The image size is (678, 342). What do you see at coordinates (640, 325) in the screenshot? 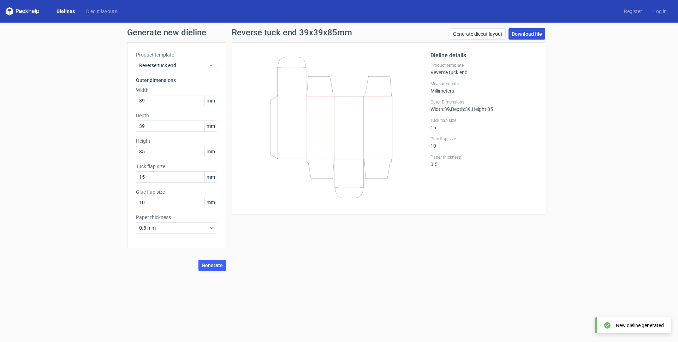
I see `div: New dieline generated` at bounding box center [640, 325].